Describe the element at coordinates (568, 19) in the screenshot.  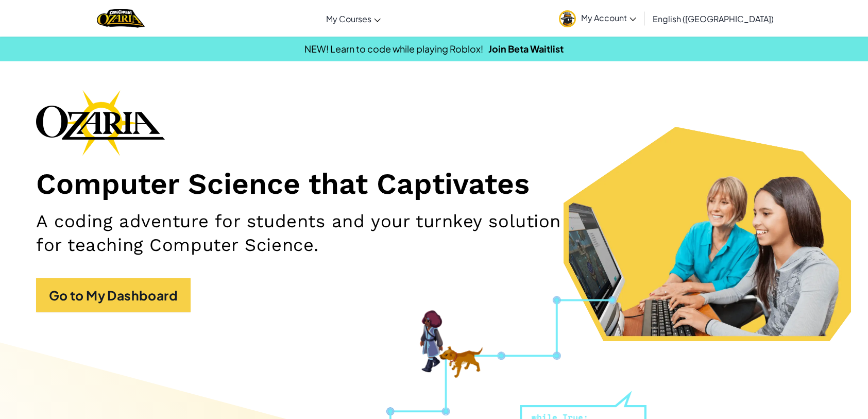
I see `img: avatar` at that location.